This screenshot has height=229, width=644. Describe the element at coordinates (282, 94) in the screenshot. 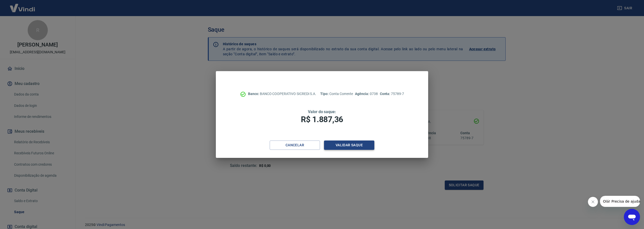

I see `p: BANCO COOPERATIVO SICREDI S.A.` at that location.